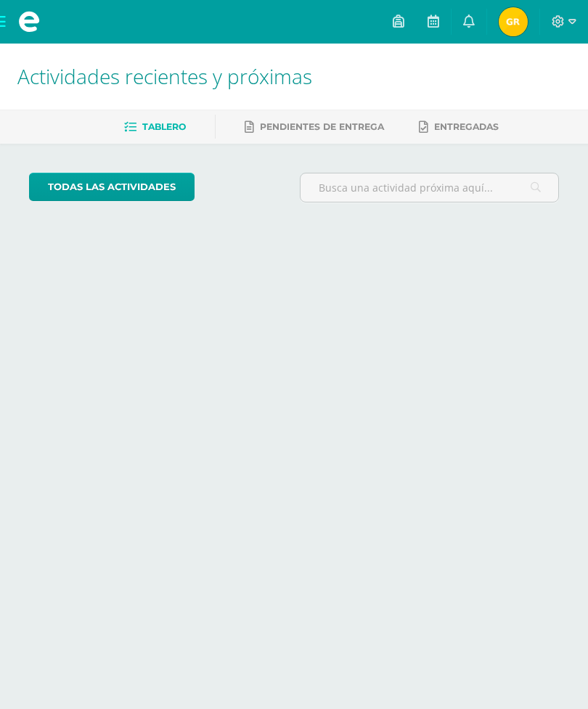 This screenshot has height=709, width=588. Describe the element at coordinates (165, 76) in the screenshot. I see `span: Actividades recientes y próximas` at that location.